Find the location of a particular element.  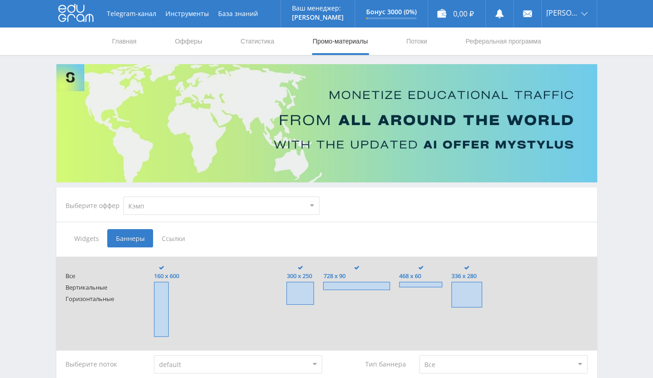

div: Выберите поток is located at coordinates (105, 364).